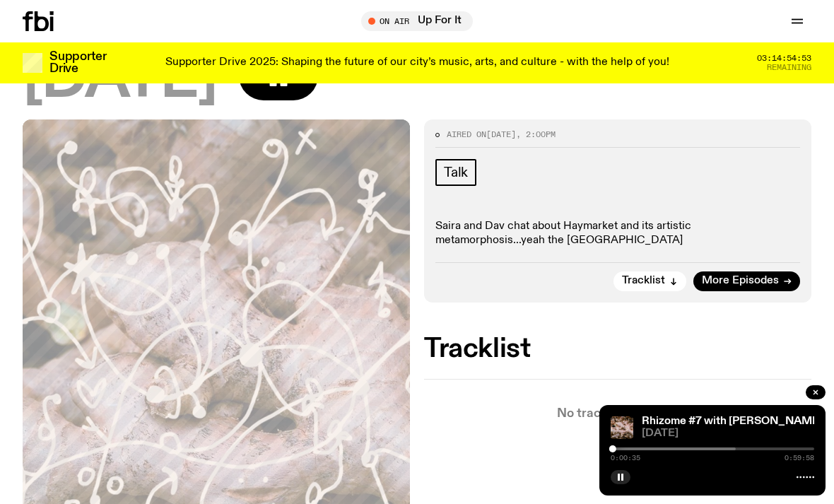 This screenshot has height=504, width=834. Describe the element at coordinates (649, 281) in the screenshot. I see `button: Tracklist` at that location.